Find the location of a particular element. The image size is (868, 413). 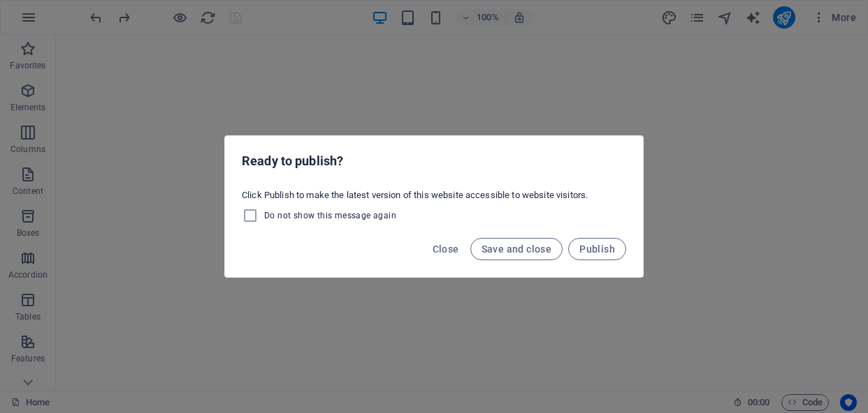

span: Publish is located at coordinates (597, 249).